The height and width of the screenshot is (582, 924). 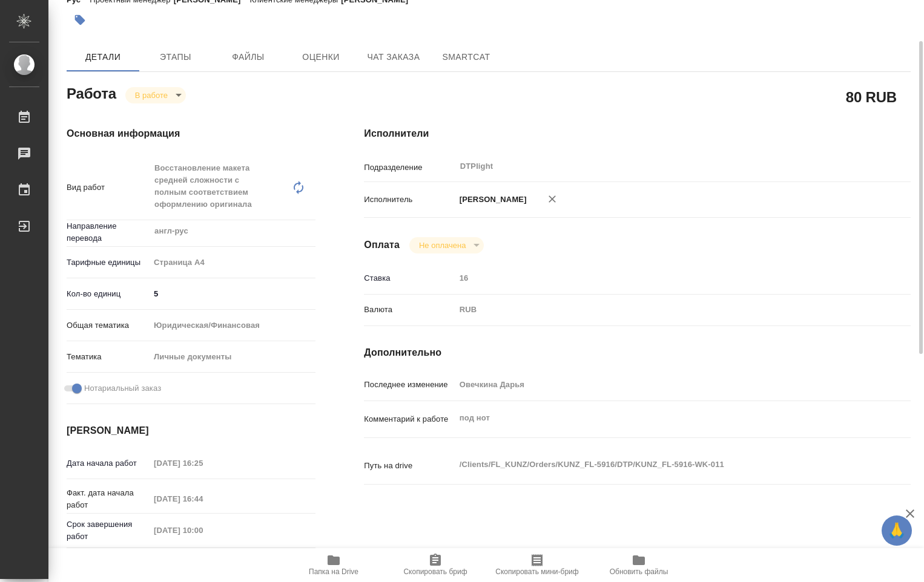 What do you see at coordinates (639, 572) in the screenshot?
I see `span: Обновить файлы` at bounding box center [639, 572].